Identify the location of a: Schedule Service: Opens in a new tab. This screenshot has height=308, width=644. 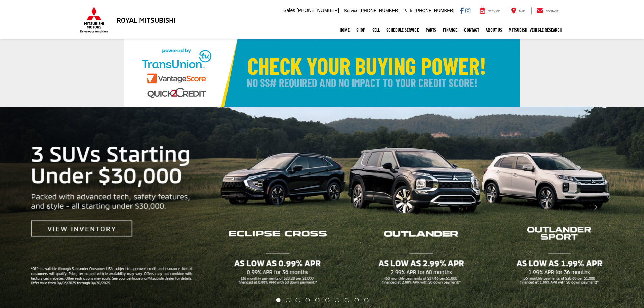
(403, 30).